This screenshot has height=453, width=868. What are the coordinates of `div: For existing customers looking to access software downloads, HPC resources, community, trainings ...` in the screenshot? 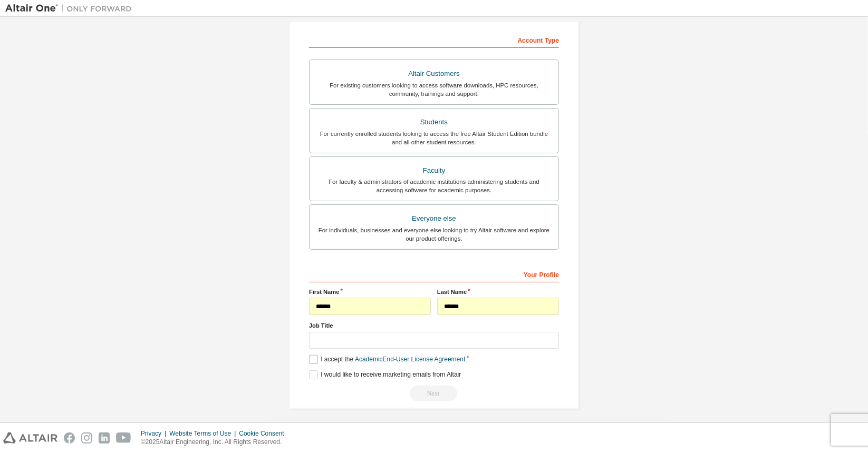 It's located at (434, 89).